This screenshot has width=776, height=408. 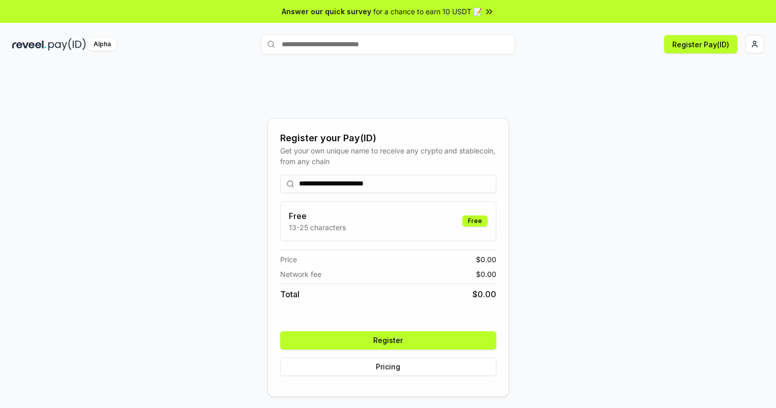 What do you see at coordinates (701, 44) in the screenshot?
I see `button: Register Pay(ID)` at bounding box center [701, 44].